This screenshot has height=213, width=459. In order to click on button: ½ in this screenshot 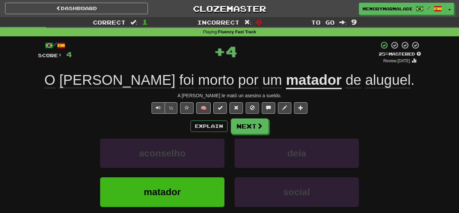, I will do `click(171, 108)`.